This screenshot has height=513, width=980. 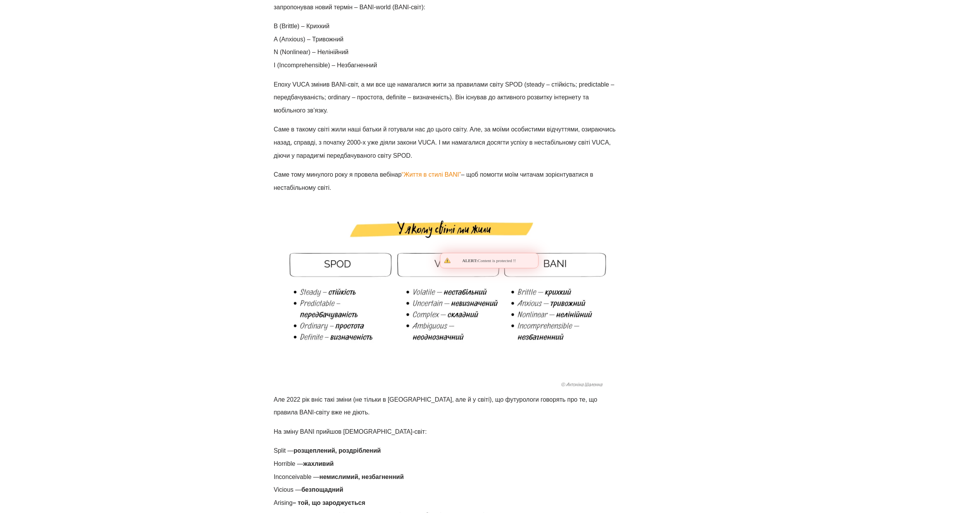 What do you see at coordinates (445, 46) in the screenshot?
I see `p: B (Brittle) – Крихкий A (Anxious) – Тривожний N (Nonlinear) – Нелінійний I (Incomprehensible) – Н...` at bounding box center [445, 46].